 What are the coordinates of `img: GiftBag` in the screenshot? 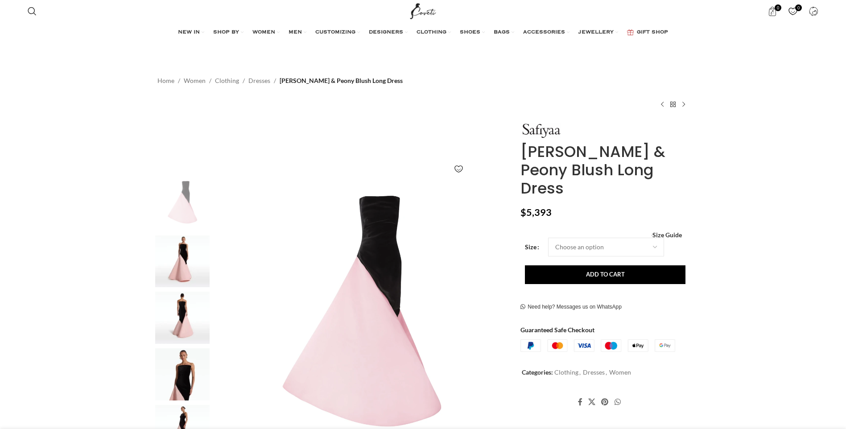 It's located at (630, 32).